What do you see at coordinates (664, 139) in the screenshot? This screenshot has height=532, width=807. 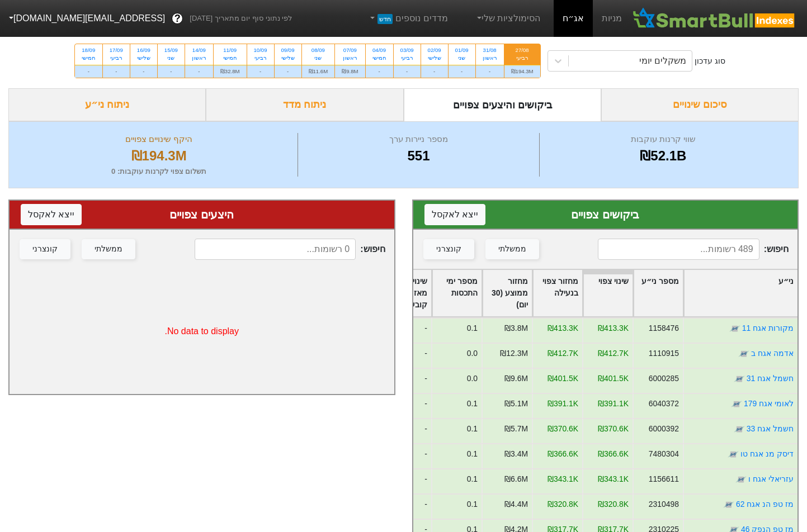 I see `div: שווי קרנות עוקבות` at bounding box center [664, 139].